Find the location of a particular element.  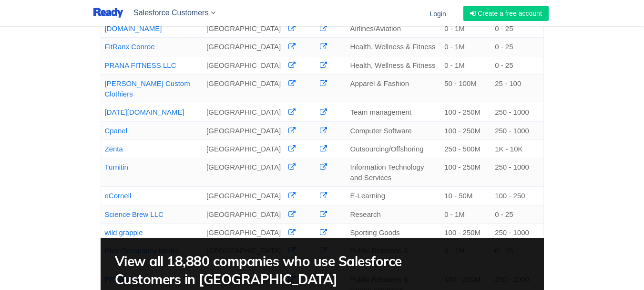

td: 1K - 10K is located at coordinates (517, 149).